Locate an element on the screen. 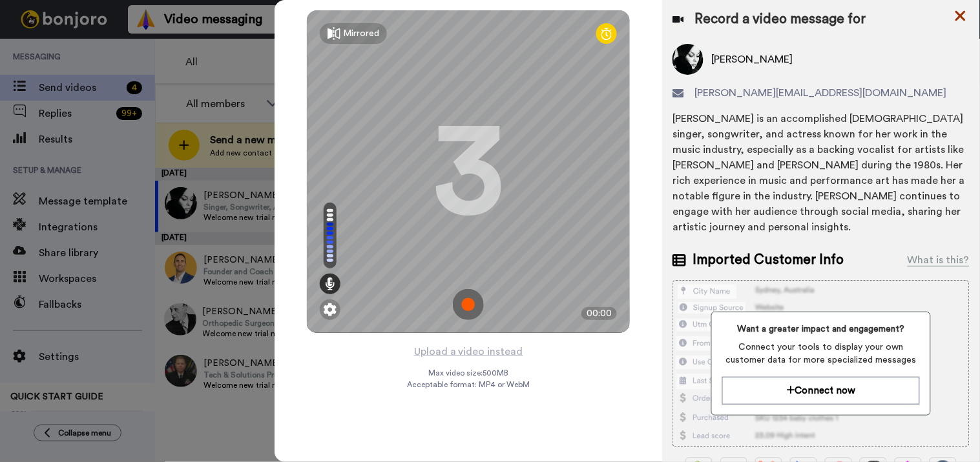 The image size is (980, 462). span: Want a greater impact and engagement? is located at coordinates (820, 329).